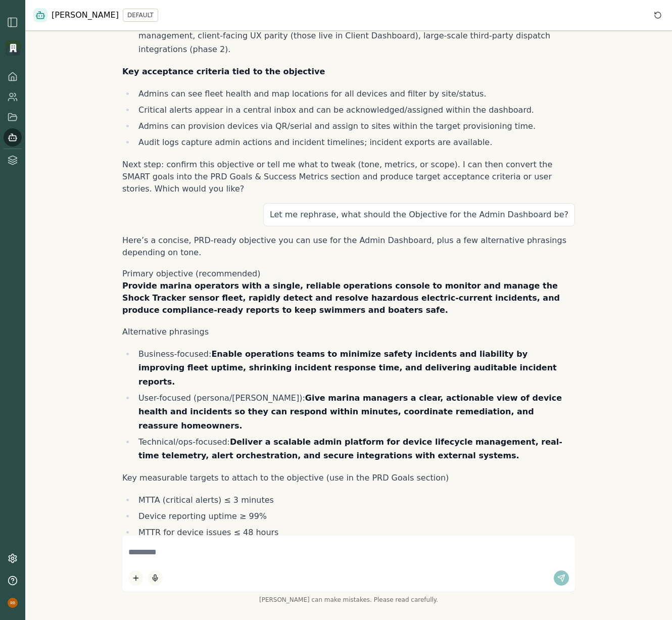  Describe the element at coordinates (355, 532) in the screenshot. I see `li: MTTR for device issues ≤ 48 hours` at that location.